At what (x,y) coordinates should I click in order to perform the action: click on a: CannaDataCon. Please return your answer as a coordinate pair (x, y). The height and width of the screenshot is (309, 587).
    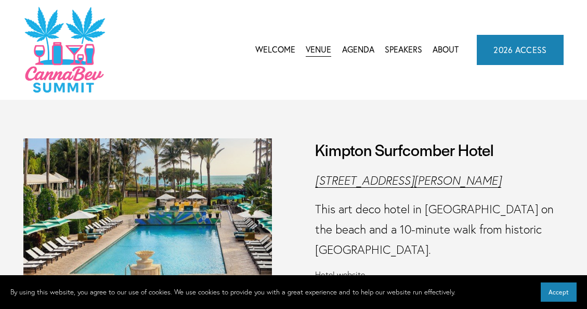
    Looking at the image, I should click on (64, 49).